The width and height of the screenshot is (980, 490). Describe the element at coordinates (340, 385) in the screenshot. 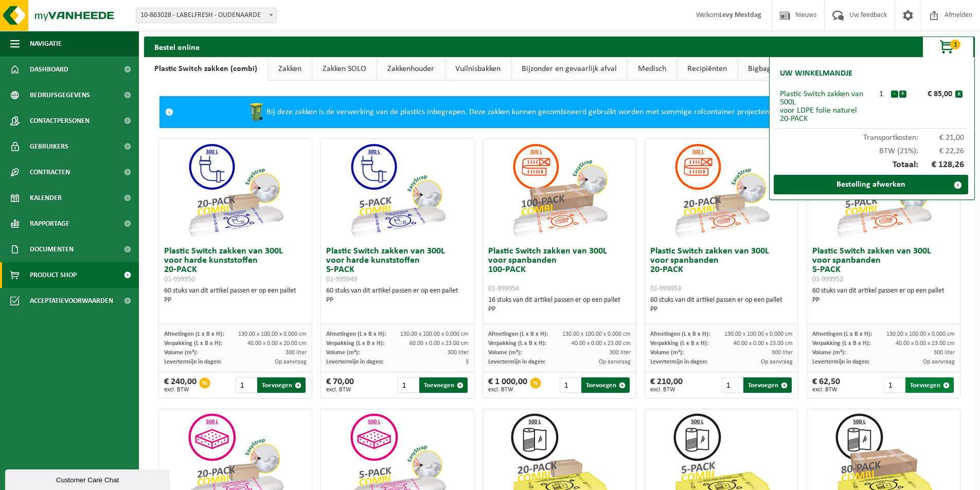

I see `div: € 70,00` at that location.